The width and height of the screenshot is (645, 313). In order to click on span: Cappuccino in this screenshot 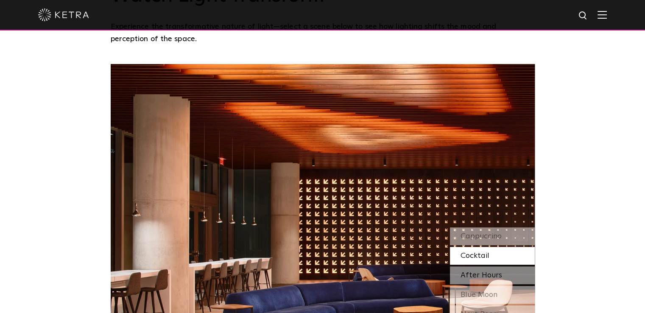, I will do `click(481, 236)`.